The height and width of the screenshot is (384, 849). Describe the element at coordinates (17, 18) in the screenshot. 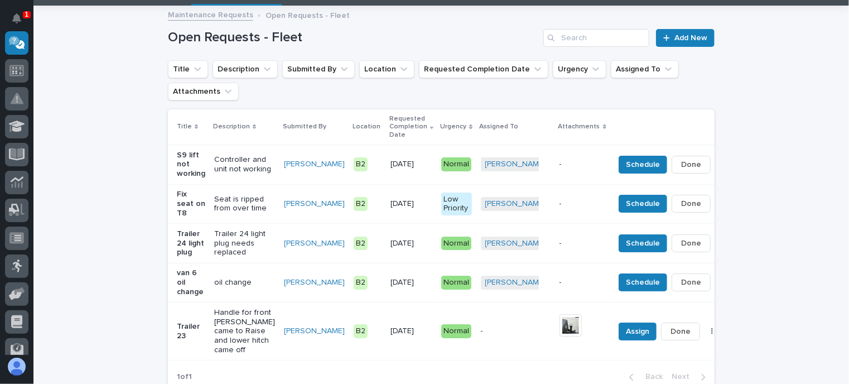

I see `button: Notifications` at that location.